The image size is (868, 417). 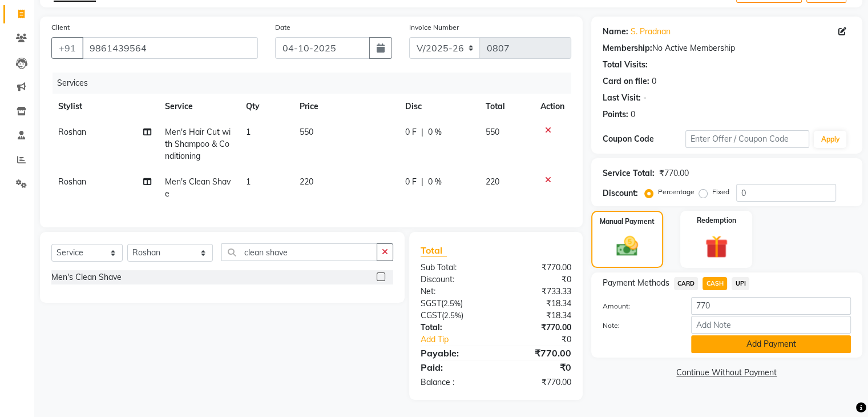 I want to click on label: Note:, so click(x=638, y=325).